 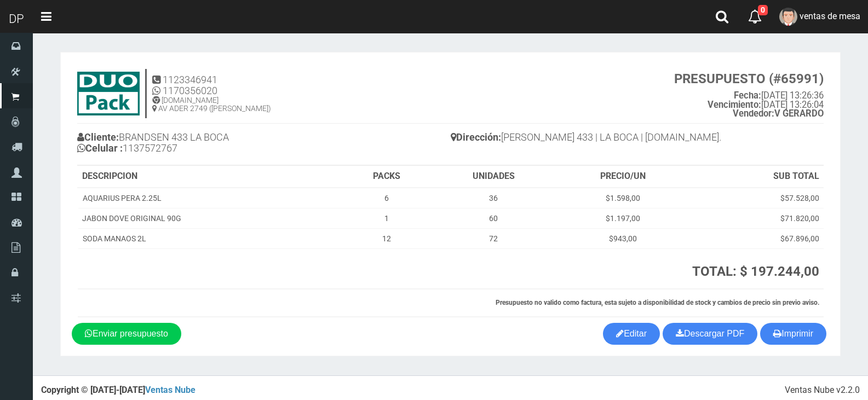 I want to click on strong: Vendedor:, so click(x=754, y=113).